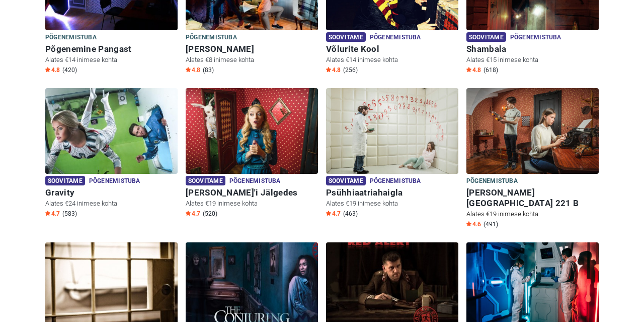 The width and height of the screenshot is (644, 322). What do you see at coordinates (533, 49) in the screenshot?
I see `h6: Shambala` at bounding box center [533, 49].